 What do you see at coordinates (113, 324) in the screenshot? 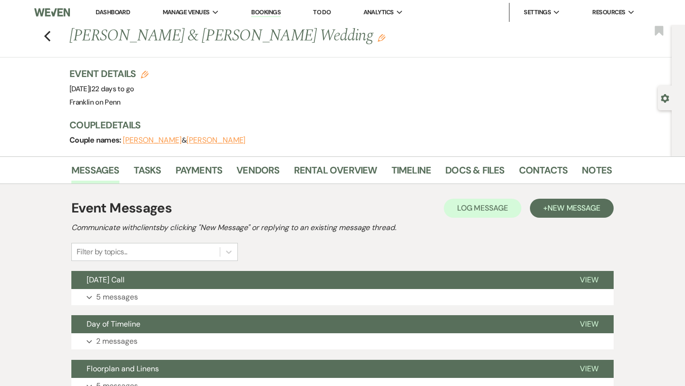
I see `span: Day of Timeline` at bounding box center [113, 324].